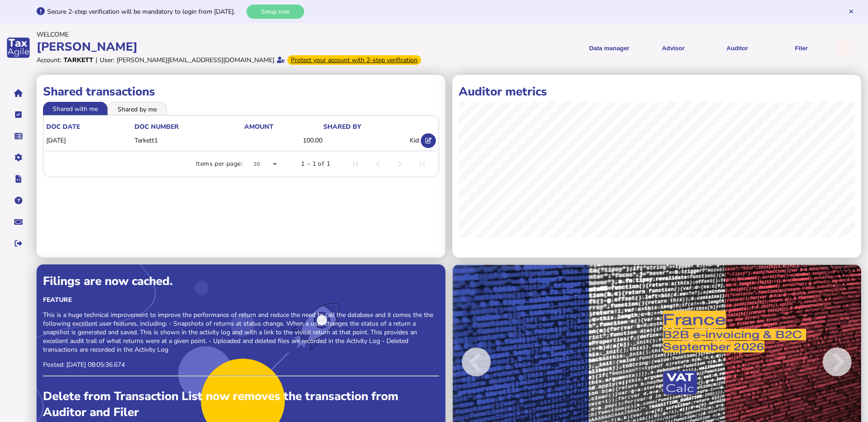  What do you see at coordinates (79, 60) in the screenshot?
I see `div: Tarkett` at bounding box center [79, 60].